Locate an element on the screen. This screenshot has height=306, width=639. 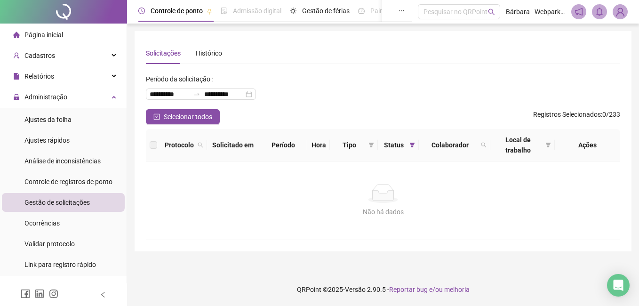
span: ellipsis is located at coordinates (401, 11).